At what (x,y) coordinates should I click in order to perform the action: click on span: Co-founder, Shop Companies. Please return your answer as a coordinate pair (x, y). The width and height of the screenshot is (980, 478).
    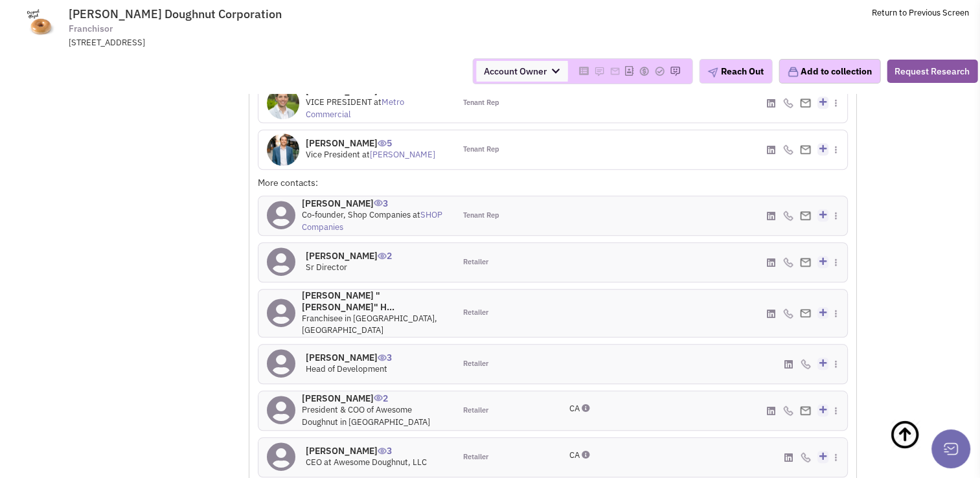
    Looking at the image, I should click on (356, 214).